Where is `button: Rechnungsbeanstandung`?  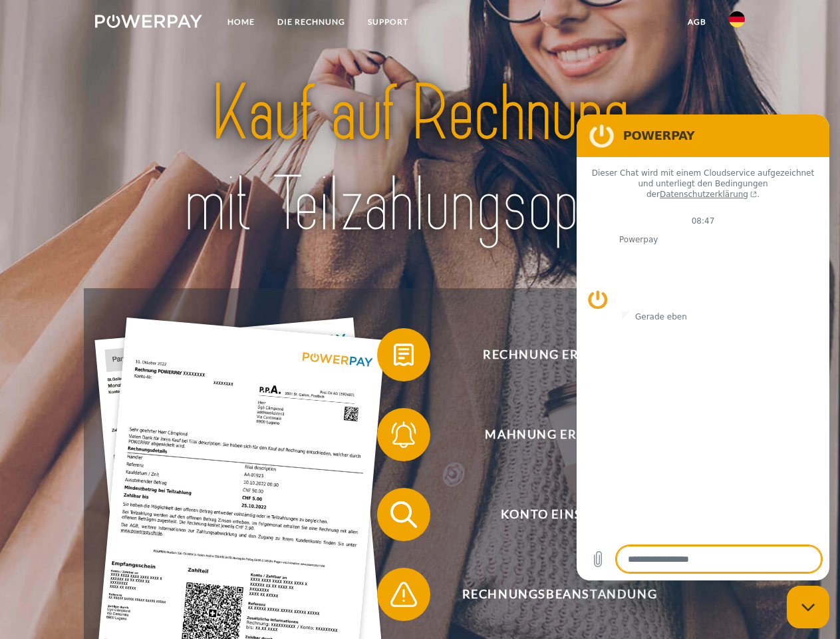
button: Rechnungsbeanstandung is located at coordinates (550, 594).